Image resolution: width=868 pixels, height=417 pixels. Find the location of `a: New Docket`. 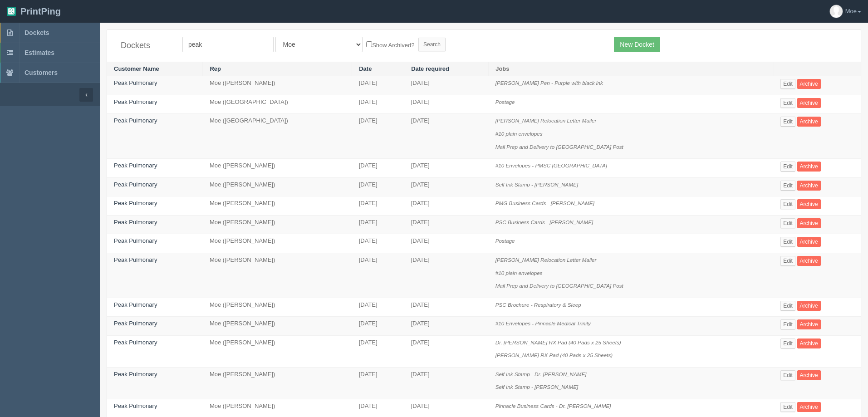

a: New Docket is located at coordinates (637, 44).